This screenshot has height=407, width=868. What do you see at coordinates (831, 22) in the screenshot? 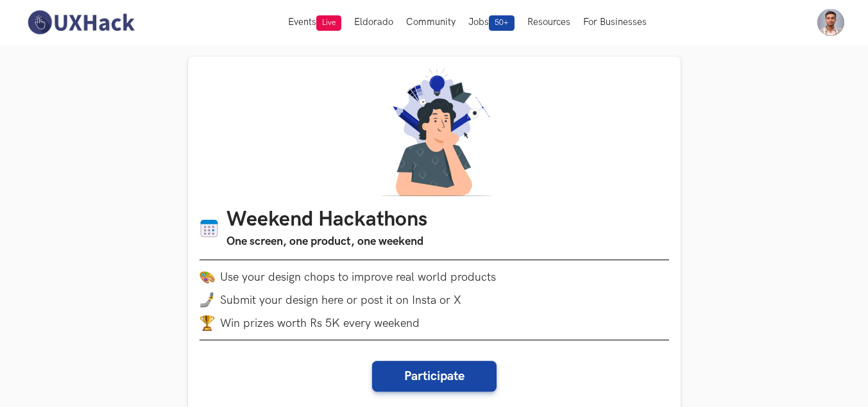
I see `img: Your profile pic` at bounding box center [831, 22].